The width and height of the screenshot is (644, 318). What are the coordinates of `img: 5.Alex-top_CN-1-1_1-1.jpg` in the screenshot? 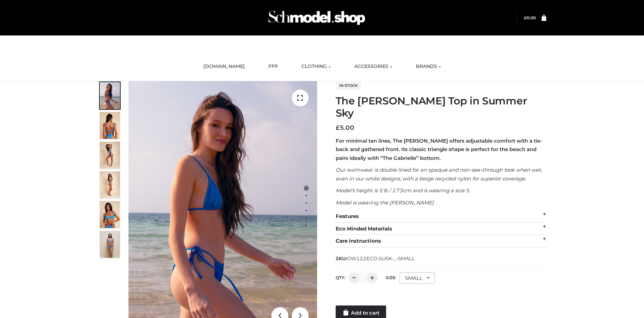 It's located at (110, 126).